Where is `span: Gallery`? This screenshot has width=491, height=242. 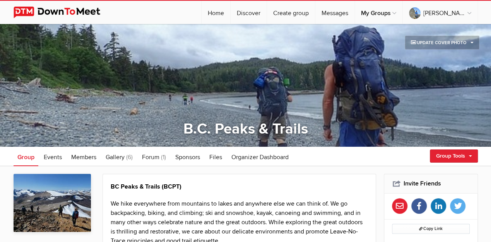 span: Gallery is located at coordinates (115, 157).